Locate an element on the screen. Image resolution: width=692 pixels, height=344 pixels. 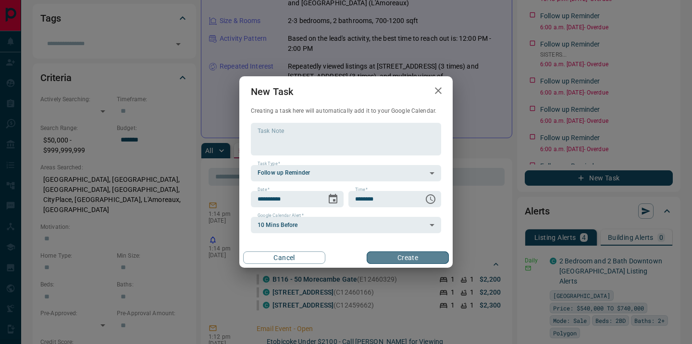
label: Date is located at coordinates (263, 190).